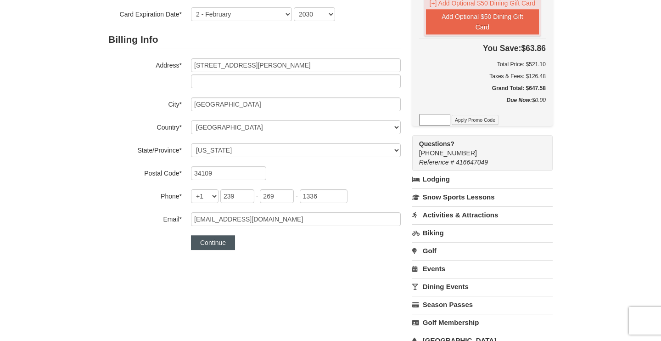  What do you see at coordinates (482, 88) in the screenshot?
I see `h5: Grand Total: $647.58` at bounding box center [482, 88].